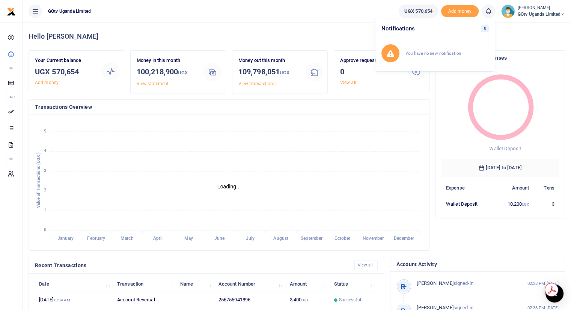 The height and width of the screenshot is (310, 571). Describe the element at coordinates (354, 284) in the screenshot. I see `th: Status: activate to sort column ascending` at that location.